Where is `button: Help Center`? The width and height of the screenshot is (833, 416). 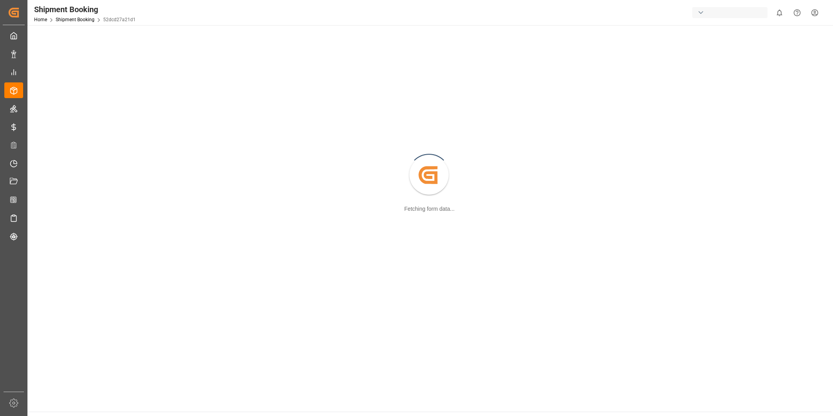
button: Help Center is located at coordinates (797, 13).